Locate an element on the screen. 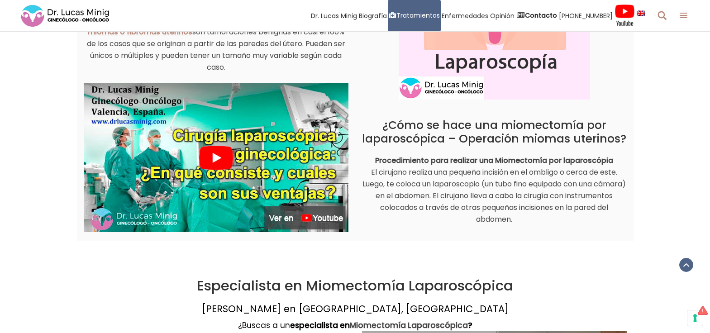 This screenshot has height=333, width=710. span: Dr. Lucas Minig is located at coordinates (334, 15).